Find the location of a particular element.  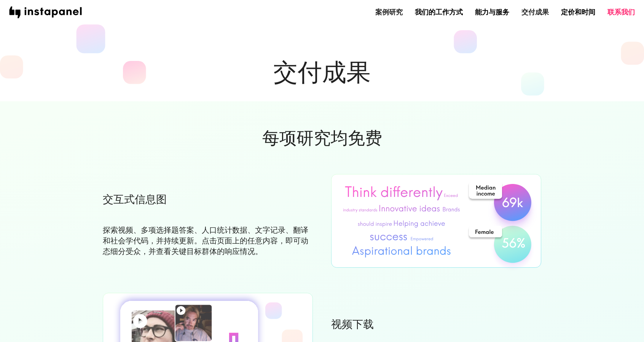

a: 能力与服务 is located at coordinates (492, 12).